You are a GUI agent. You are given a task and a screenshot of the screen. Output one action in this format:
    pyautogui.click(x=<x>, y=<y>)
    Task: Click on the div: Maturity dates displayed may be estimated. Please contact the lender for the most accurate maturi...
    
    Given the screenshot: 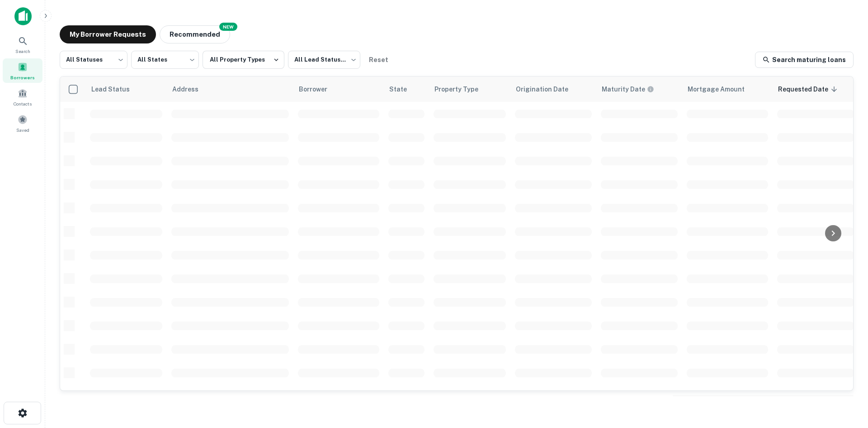 What is the action you would take?
    pyautogui.click(x=628, y=89)
    